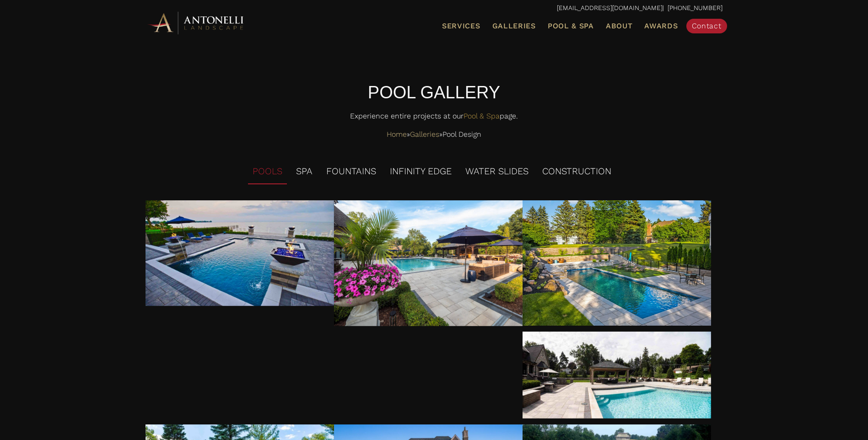  What do you see at coordinates (661, 26) in the screenshot?
I see `a: Awards` at bounding box center [661, 26].